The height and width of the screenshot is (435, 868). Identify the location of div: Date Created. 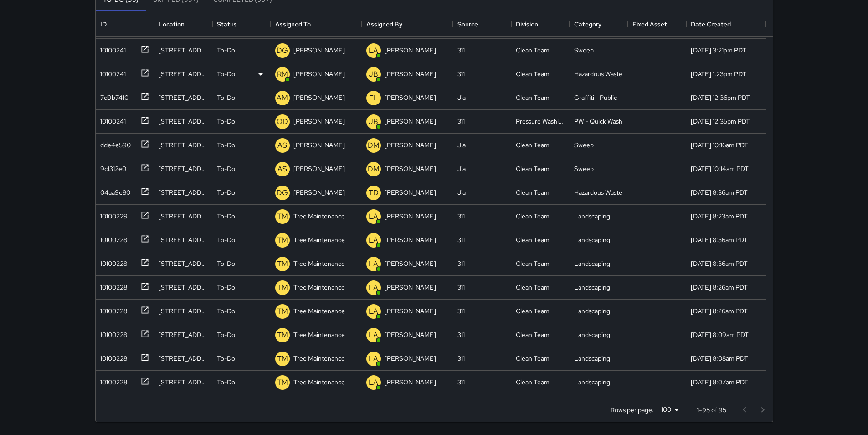
(726, 24).